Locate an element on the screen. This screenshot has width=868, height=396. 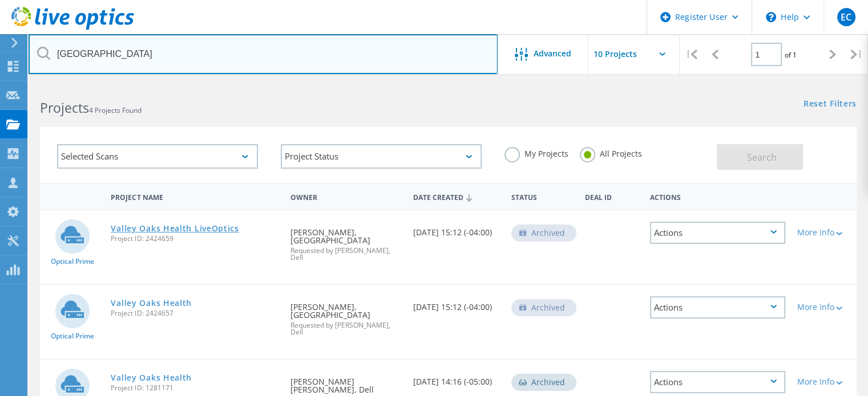
a: Reset Filters is located at coordinates (830, 105).